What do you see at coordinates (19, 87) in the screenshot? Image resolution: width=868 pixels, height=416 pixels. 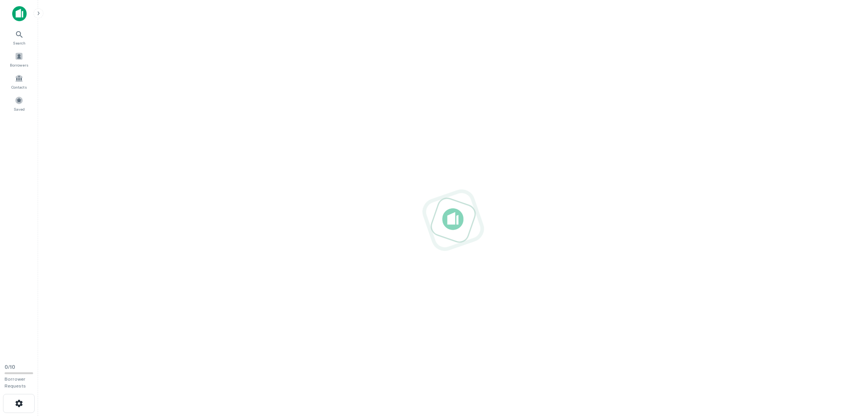 I see `span: Contacts` at bounding box center [19, 87].